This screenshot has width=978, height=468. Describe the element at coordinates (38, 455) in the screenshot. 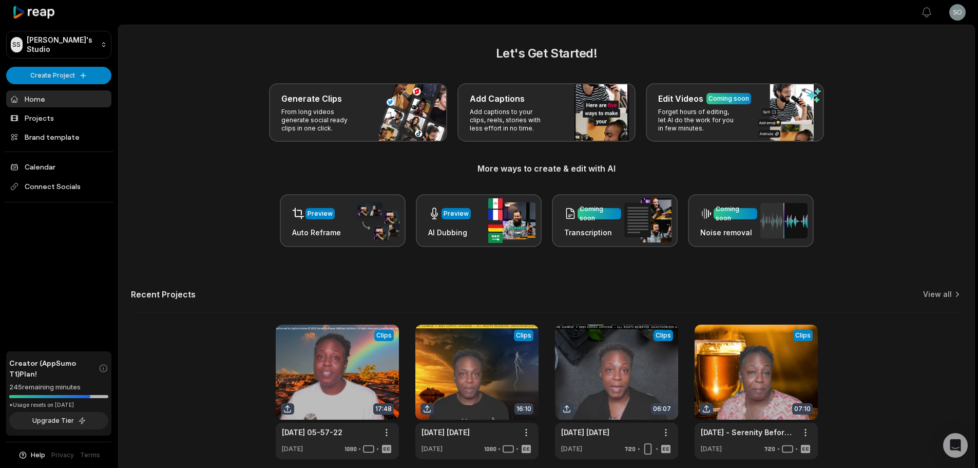

I see `span: Help` at that location.